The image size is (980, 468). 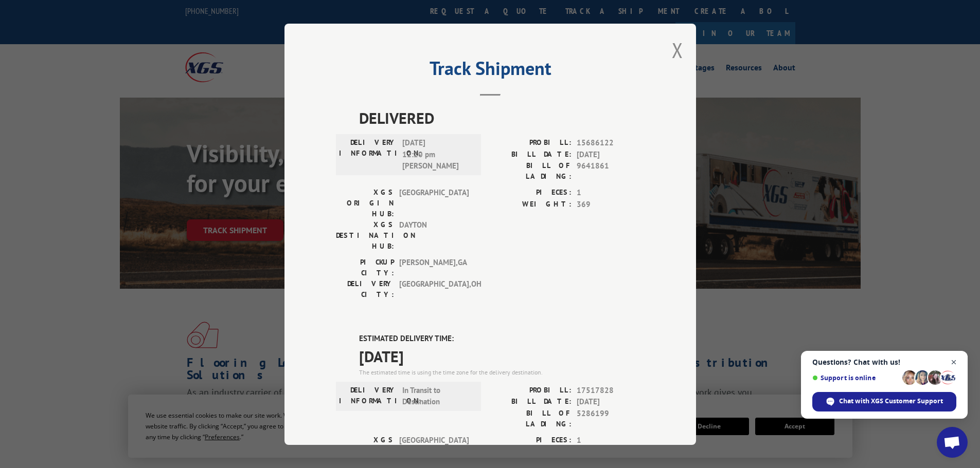 What do you see at coordinates (364, 268) in the screenshot?
I see `label: PICKUP CITY:` at bounding box center [364, 268].